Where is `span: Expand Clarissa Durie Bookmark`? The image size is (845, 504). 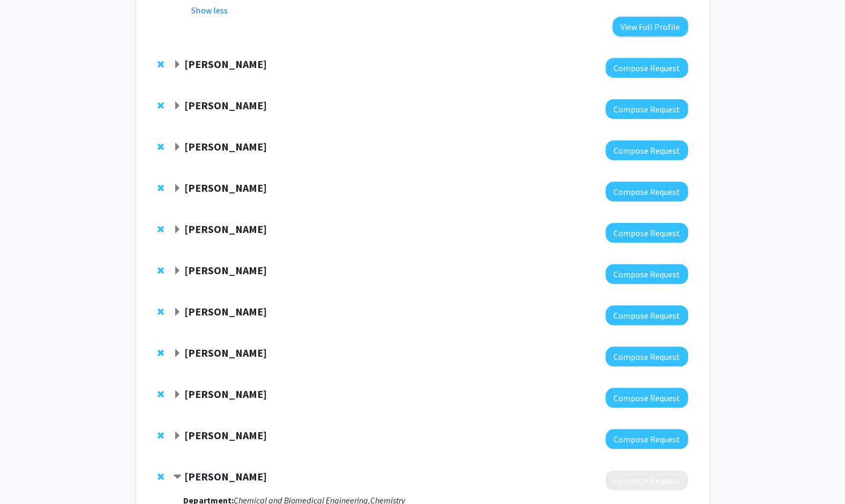
span: Expand Clarissa Durie Bookmark is located at coordinates (177, 394).